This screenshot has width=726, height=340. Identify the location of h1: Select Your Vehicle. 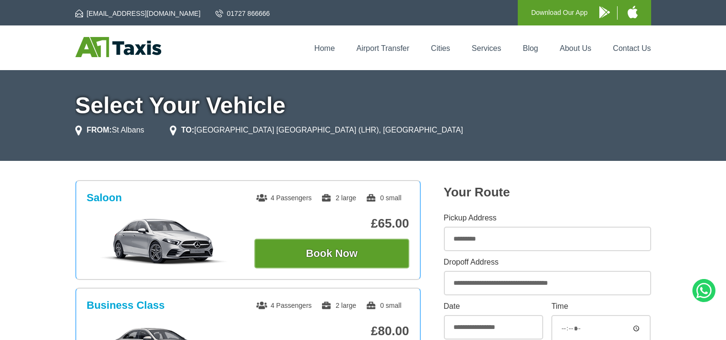
(363, 106).